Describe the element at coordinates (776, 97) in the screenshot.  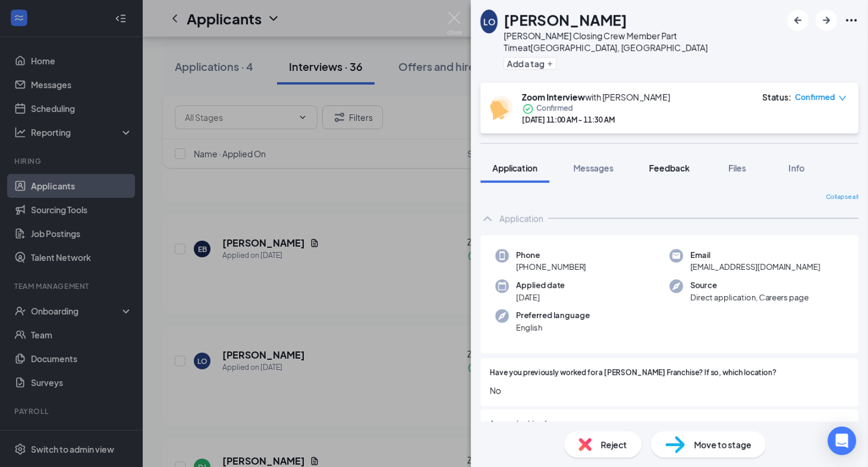
I see `div: Status :` at that location.